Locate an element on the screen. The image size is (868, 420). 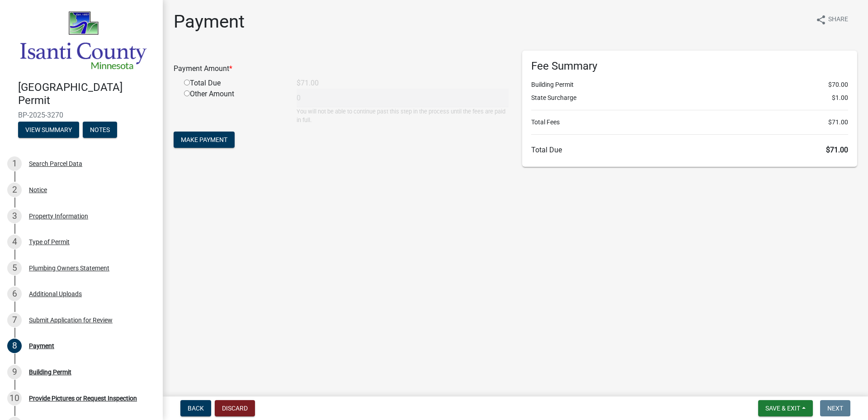
li: Total Fees is located at coordinates (689, 122).